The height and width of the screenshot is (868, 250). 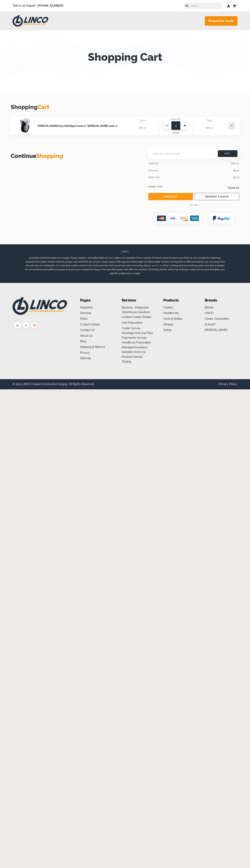 What do you see at coordinates (178, 218) in the screenshot?
I see `img: group-2119.png` at bounding box center [178, 218].